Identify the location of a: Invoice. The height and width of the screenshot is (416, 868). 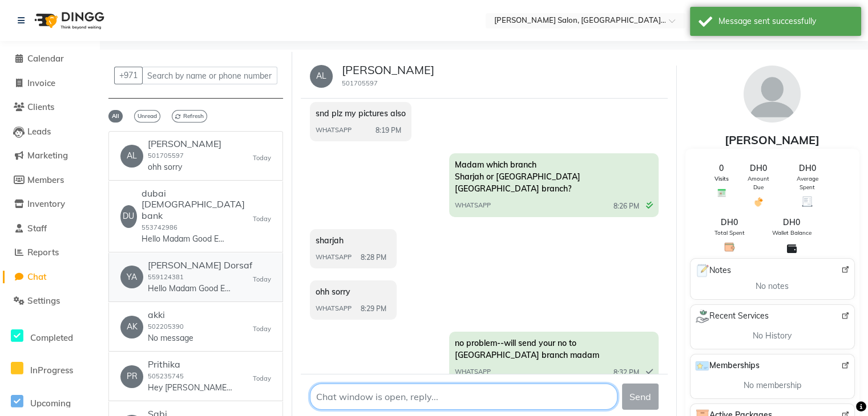
(50, 83).